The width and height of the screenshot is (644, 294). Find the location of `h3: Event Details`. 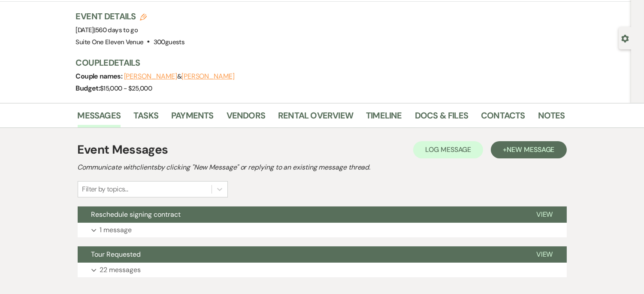

h3: Event Details is located at coordinates (130, 16).